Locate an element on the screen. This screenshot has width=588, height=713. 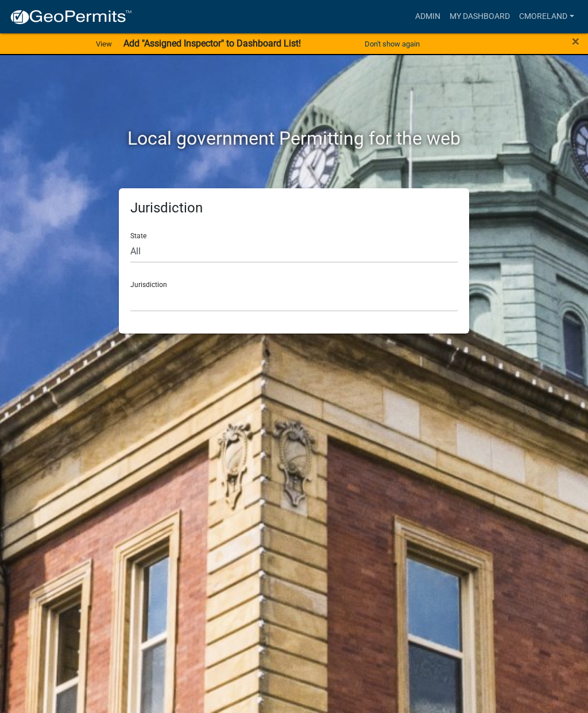
button: Don't show again is located at coordinates (392, 43).